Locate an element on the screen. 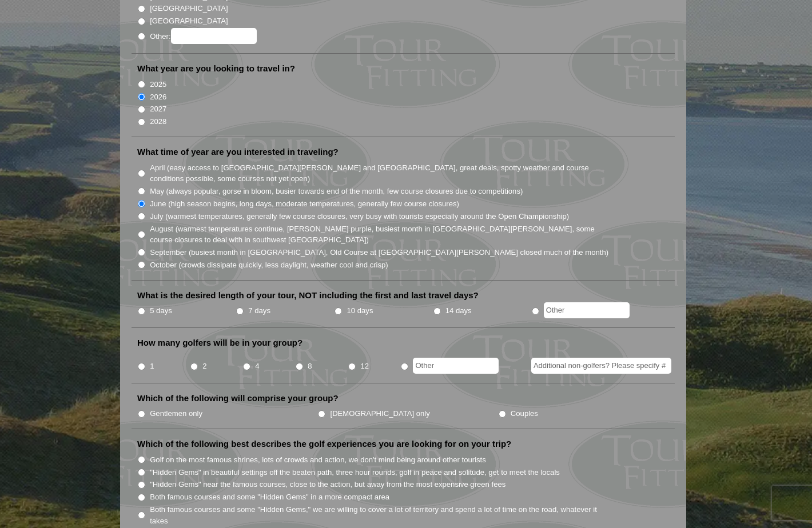 This screenshot has height=528, width=812. label: "Hidden Gems" in beautiful settings off the beaten path, three hour rounds, golf in peace and sol... is located at coordinates (355, 473).